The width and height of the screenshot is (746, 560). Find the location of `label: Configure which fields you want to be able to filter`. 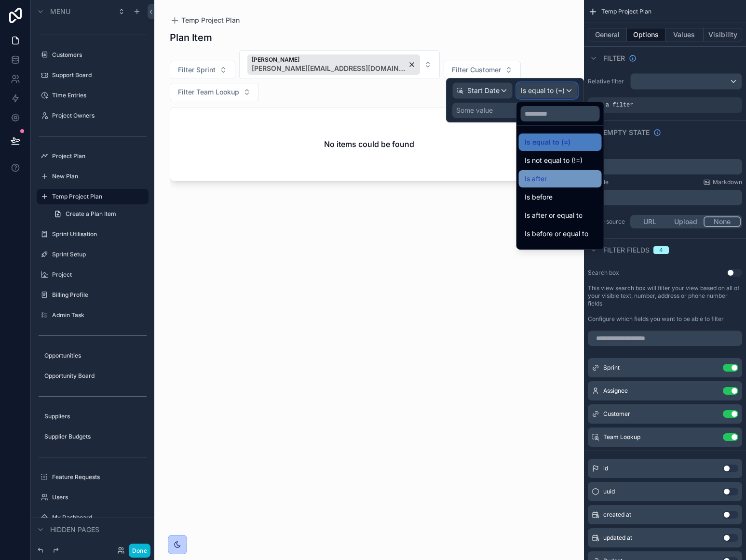

label: Configure which fields you want to be able to filter is located at coordinates (656, 319).